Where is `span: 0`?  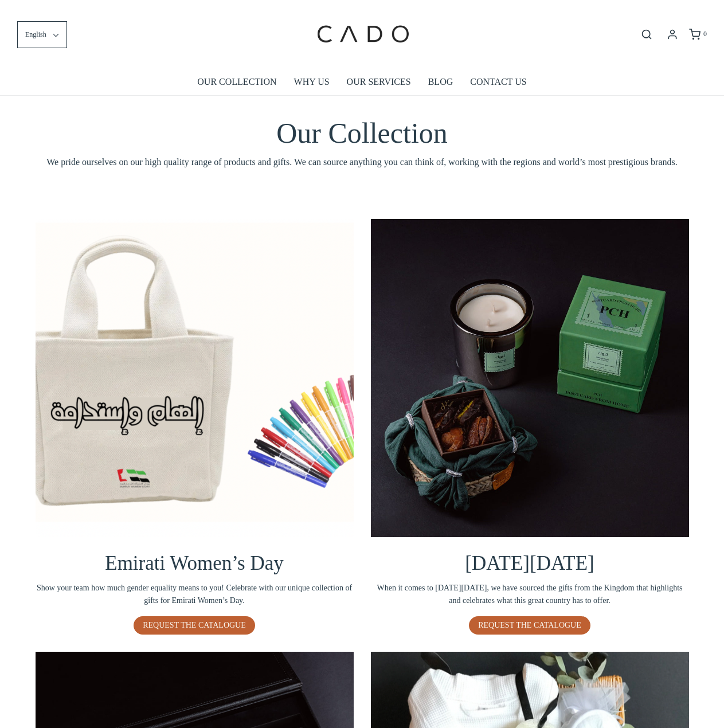 span: 0 is located at coordinates (705, 34).